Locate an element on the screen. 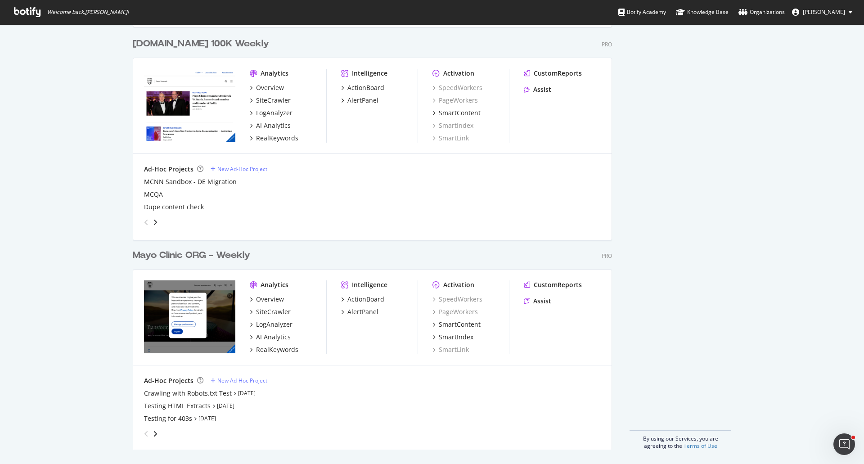 This screenshot has width=864, height=464. a: Testing HTML Extracts is located at coordinates (177, 406).